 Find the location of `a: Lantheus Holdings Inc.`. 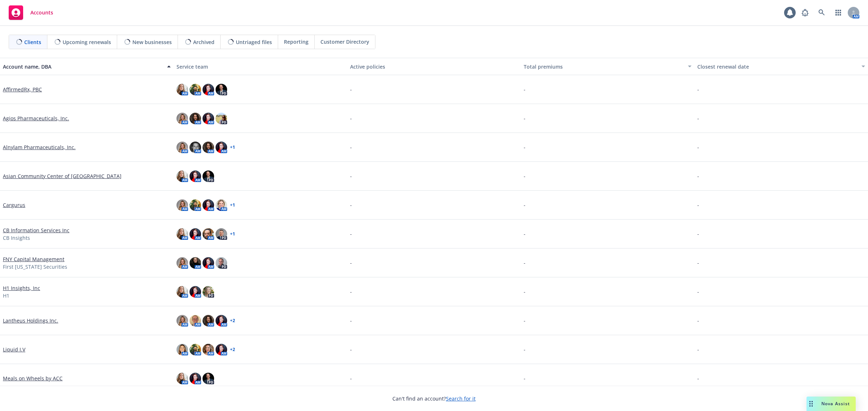

a: Lantheus Holdings Inc. is located at coordinates (31, 320).